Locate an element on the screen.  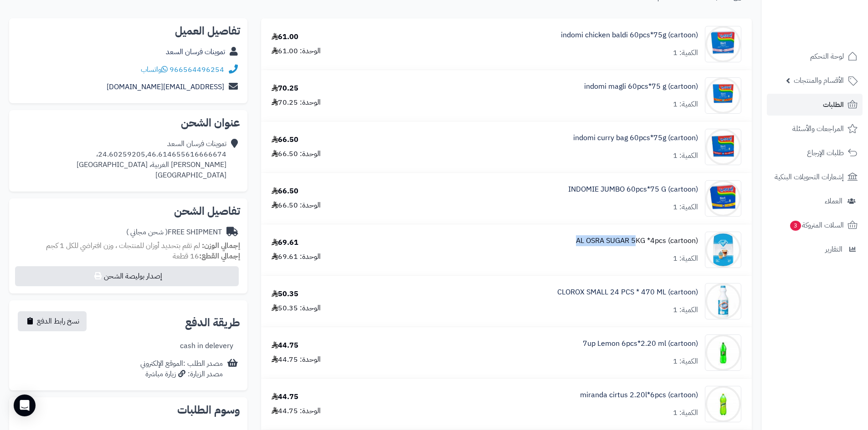
div: الوحدة: 61.00 is located at coordinates (296, 51).